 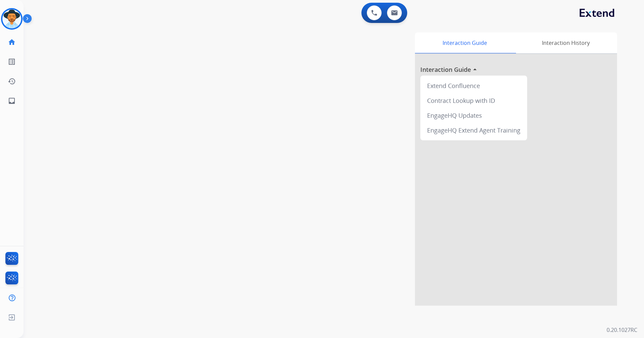 What do you see at coordinates (465, 43) in the screenshot?
I see `div: Interaction Guide` at bounding box center [465, 43].